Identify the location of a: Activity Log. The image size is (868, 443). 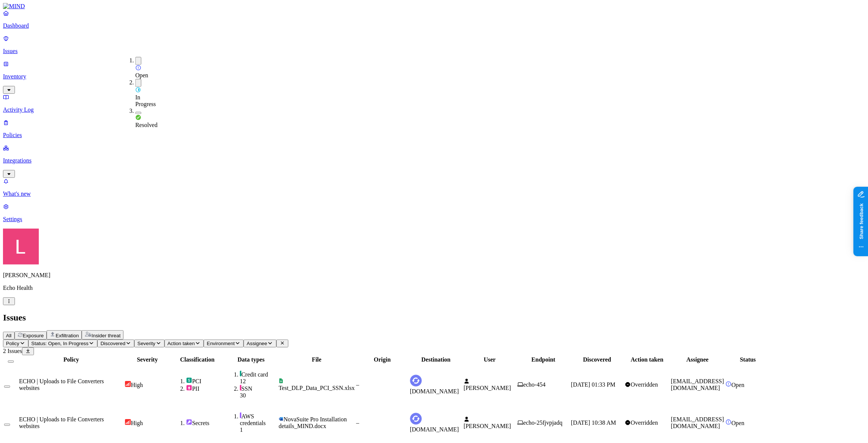
(434, 104).